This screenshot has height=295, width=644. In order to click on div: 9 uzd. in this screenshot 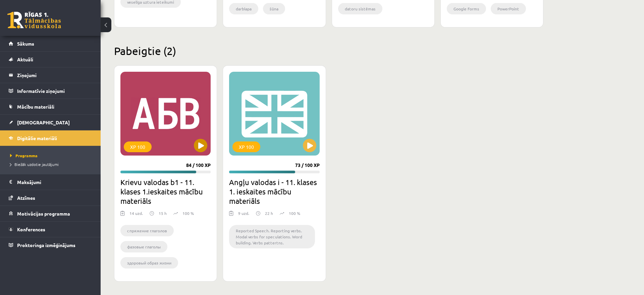, I will do `click(244, 216)`.